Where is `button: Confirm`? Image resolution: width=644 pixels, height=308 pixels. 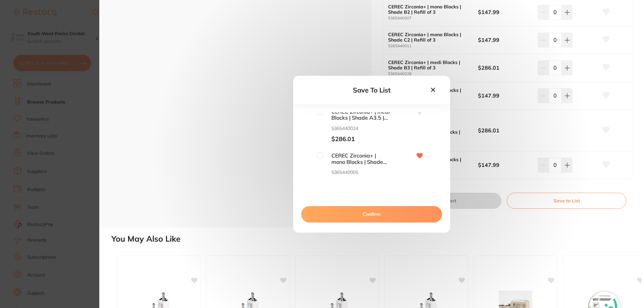
button: Confirm is located at coordinates (371, 215).